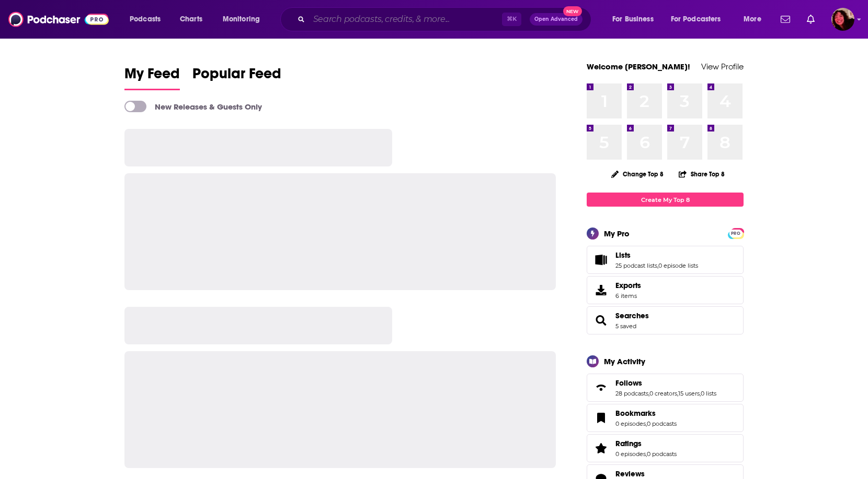 The width and height of the screenshot is (868, 479). Describe the element at coordinates (630, 475) in the screenshot. I see `span: Reviews` at that location.